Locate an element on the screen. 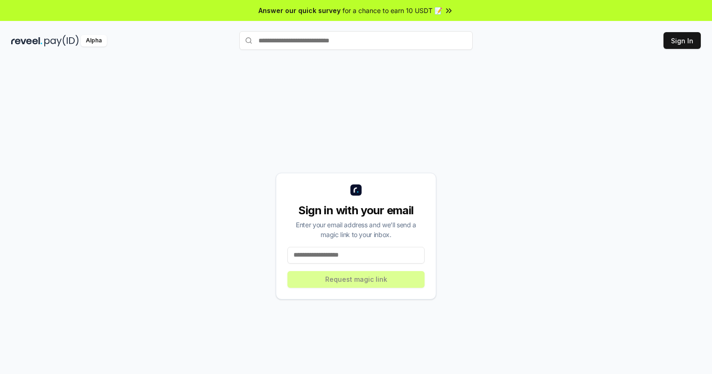 Image resolution: width=712 pixels, height=374 pixels. div: Enter your email address and we’ll send a magic link to your inbox. is located at coordinates (356, 230).